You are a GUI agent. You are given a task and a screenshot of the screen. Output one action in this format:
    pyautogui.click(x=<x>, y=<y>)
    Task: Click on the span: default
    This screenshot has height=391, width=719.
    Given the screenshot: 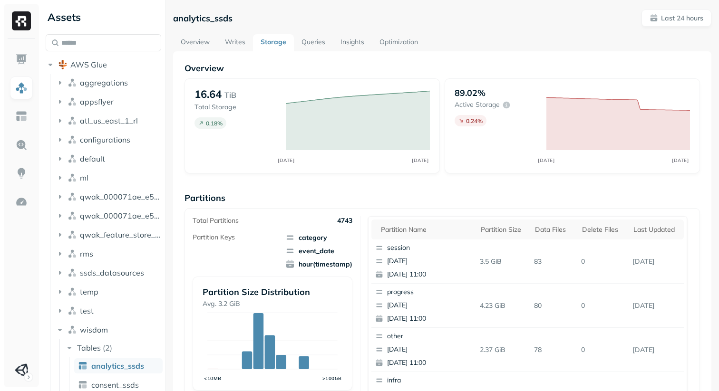 What is the action you would take?
    pyautogui.click(x=92, y=159)
    